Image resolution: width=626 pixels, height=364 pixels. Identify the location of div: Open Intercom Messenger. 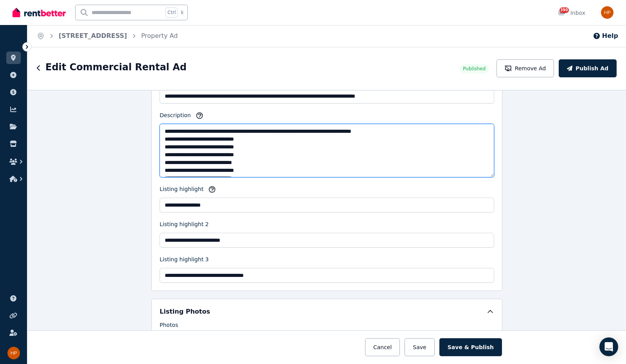
(609, 347).